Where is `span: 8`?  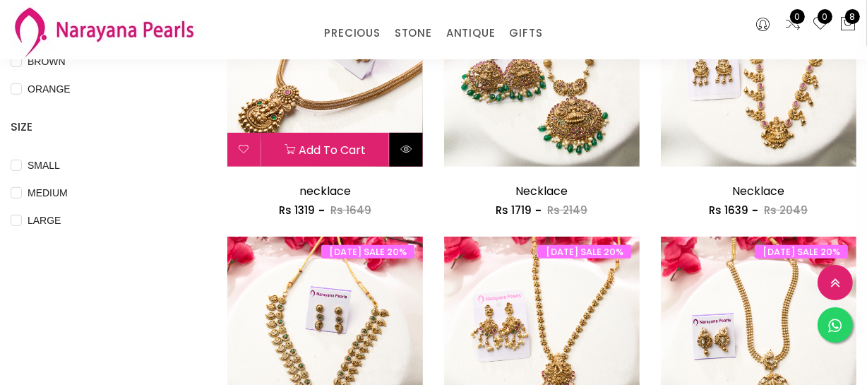 span: 8 is located at coordinates (852, 16).